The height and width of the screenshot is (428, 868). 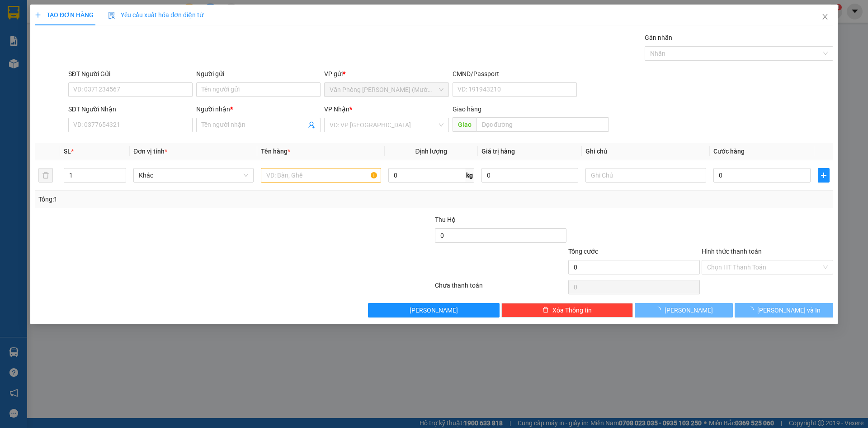 What do you see at coordinates (111, 16) in the screenshot?
I see `img: icon` at bounding box center [111, 16].